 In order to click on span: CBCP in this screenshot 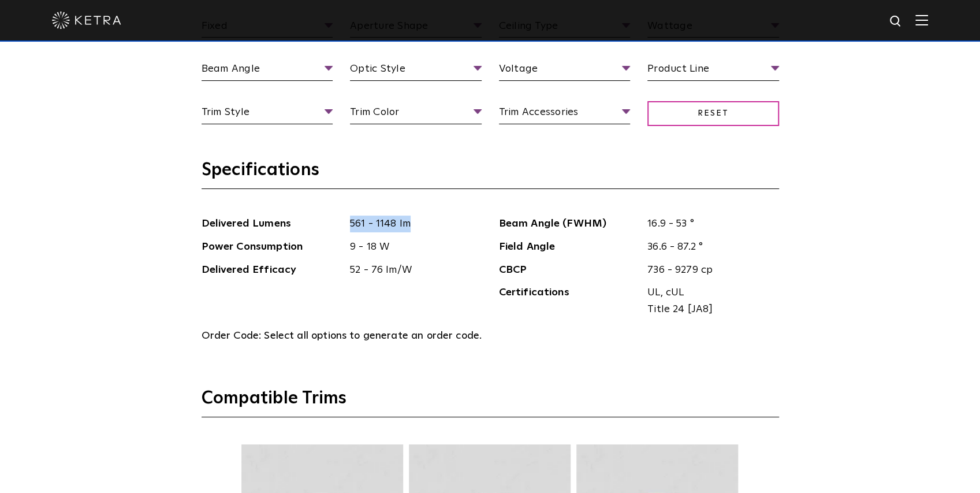, I will do `click(569, 270)`.